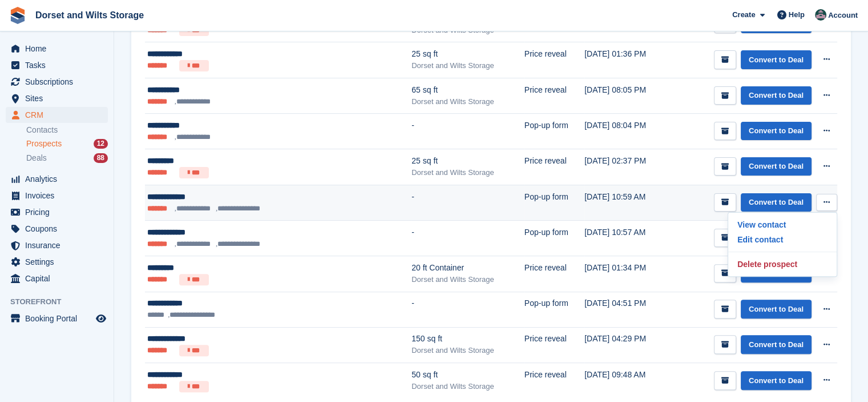 This screenshot has height=402, width=868. What do you see at coordinates (59, 48) in the screenshot?
I see `span: Home` at bounding box center [59, 48].